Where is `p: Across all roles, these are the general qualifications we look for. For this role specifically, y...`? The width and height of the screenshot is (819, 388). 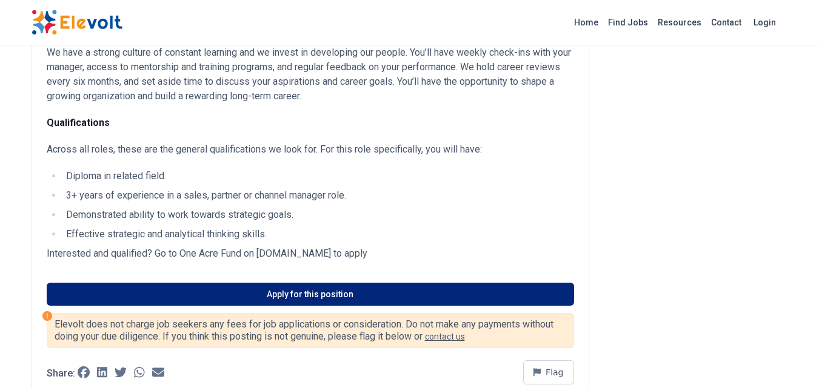 p: Across all roles, these are the general qualifications we look for. For this role specifically, y... is located at coordinates (310, 150).